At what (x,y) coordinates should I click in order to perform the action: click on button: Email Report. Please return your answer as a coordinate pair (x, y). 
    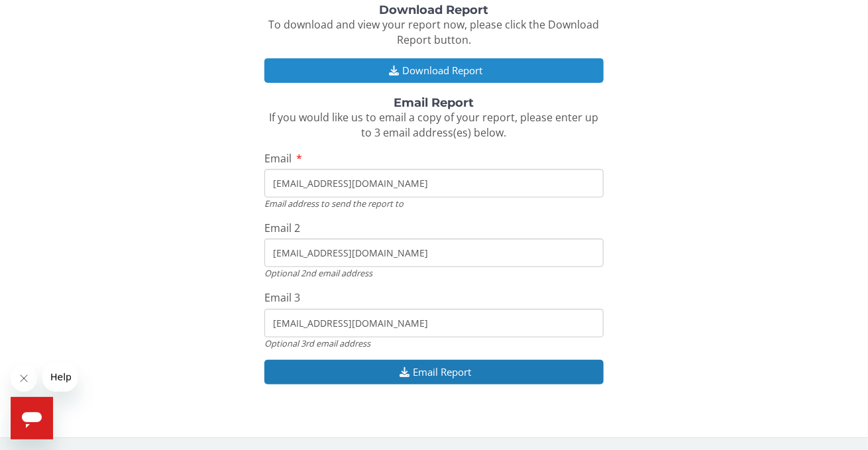
    Looking at the image, I should click on (434, 371).